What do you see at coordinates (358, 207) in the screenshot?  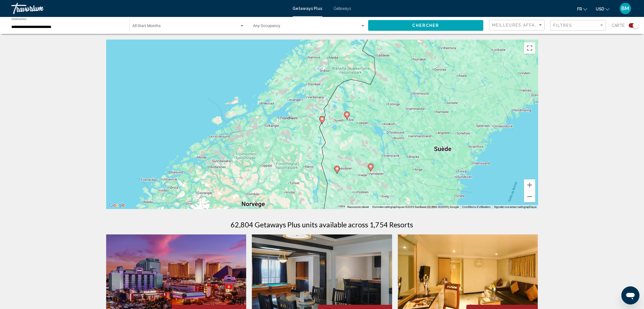 I see `button: Raccourcis clavier` at bounding box center [358, 207].